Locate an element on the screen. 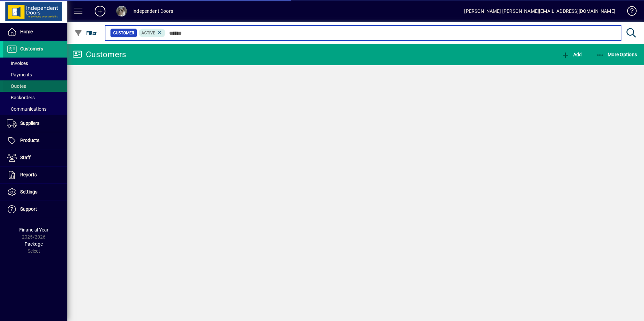 This screenshot has height=321, width=644. a: Knowledge Base is located at coordinates (629, 12).